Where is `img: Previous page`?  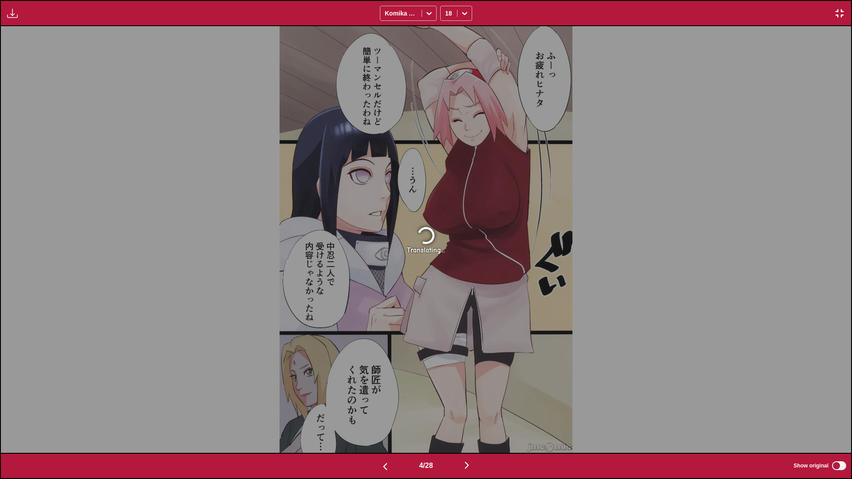
img: Previous page is located at coordinates (385, 467).